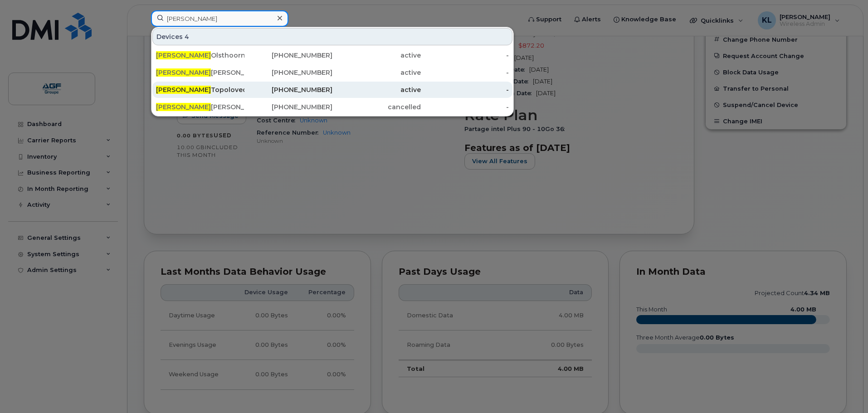 The image size is (868, 413). Describe the element at coordinates (200, 56) in the screenshot. I see `div: Olsthoorn` at that location.